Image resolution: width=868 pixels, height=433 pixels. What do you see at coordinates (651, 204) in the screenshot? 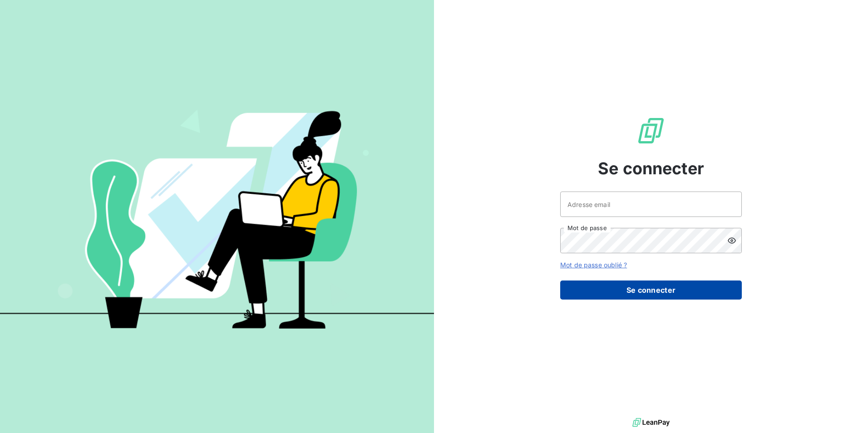
I see `input: placeholder` at bounding box center [651, 204].